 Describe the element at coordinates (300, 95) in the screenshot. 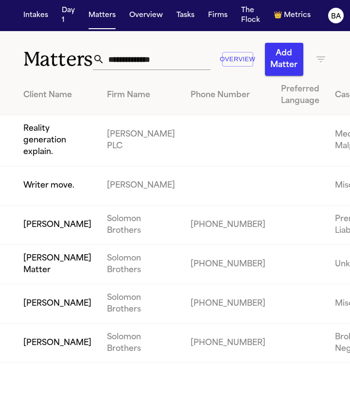

I see `div: Preferred Language` at that location.